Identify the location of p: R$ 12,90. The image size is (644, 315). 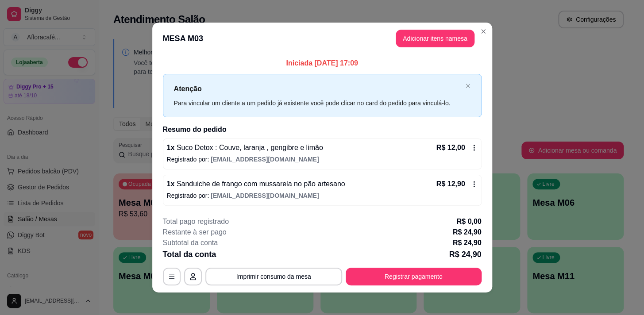
(451, 185).